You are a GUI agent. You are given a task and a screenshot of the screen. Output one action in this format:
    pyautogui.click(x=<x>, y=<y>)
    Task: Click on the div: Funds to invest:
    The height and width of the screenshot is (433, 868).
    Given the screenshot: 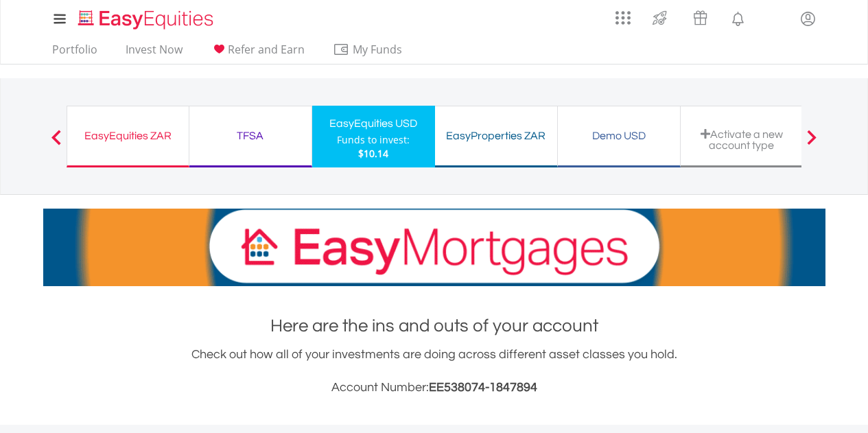 What is the action you would take?
    pyautogui.click(x=374, y=140)
    